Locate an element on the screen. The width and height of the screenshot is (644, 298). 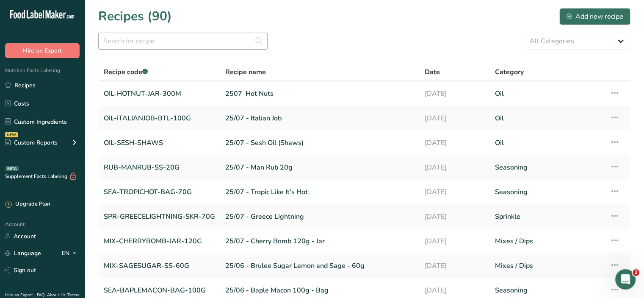
a: 25/07 - Greece Lightning is located at coordinates (320, 217).